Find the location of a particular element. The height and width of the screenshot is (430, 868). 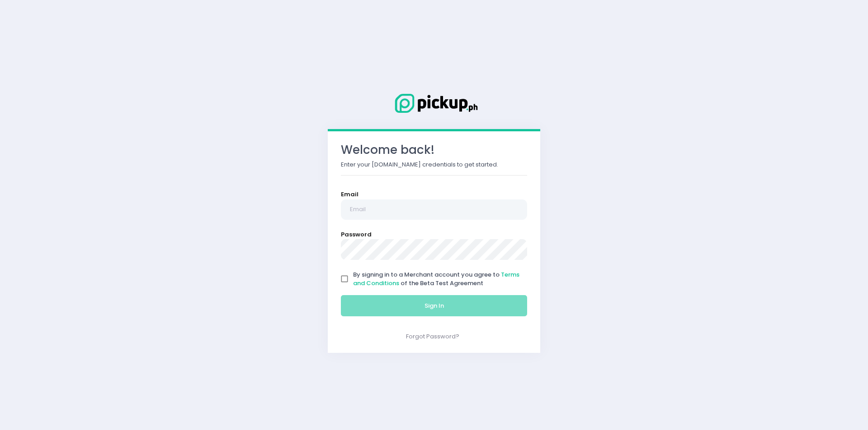

span: Sign In is located at coordinates (434, 305).